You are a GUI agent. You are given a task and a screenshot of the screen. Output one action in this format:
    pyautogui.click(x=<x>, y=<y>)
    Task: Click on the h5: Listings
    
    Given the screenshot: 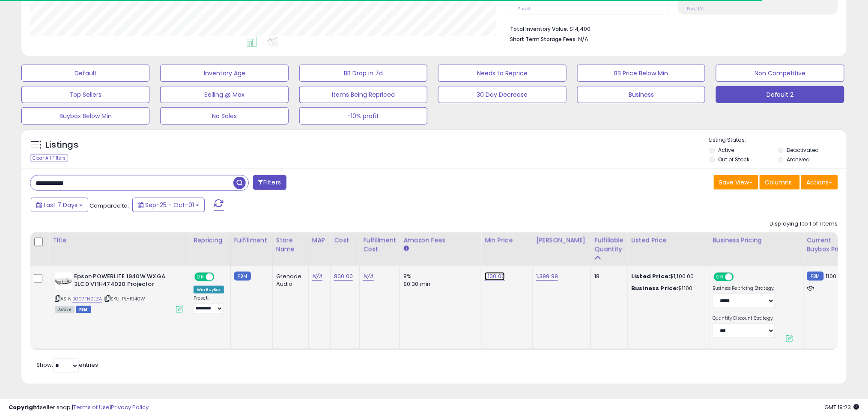 What is the action you would take?
    pyautogui.click(x=62, y=145)
    